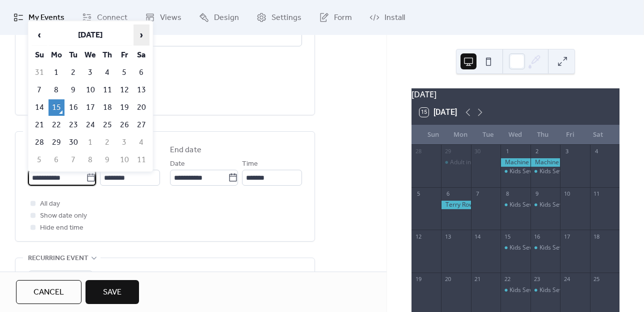 The height and width of the screenshot is (312, 644). What do you see at coordinates (507, 237) in the screenshot?
I see `div: 15` at bounding box center [507, 237].